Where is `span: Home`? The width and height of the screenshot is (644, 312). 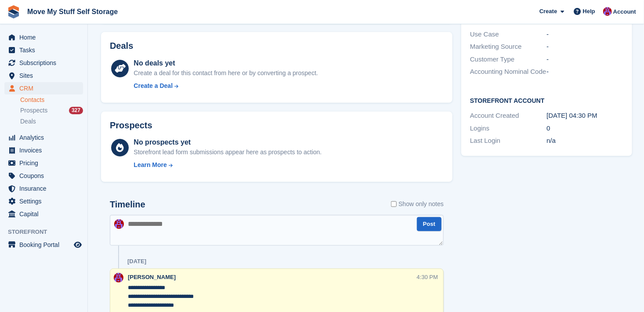 span: Home is located at coordinates (45, 37).